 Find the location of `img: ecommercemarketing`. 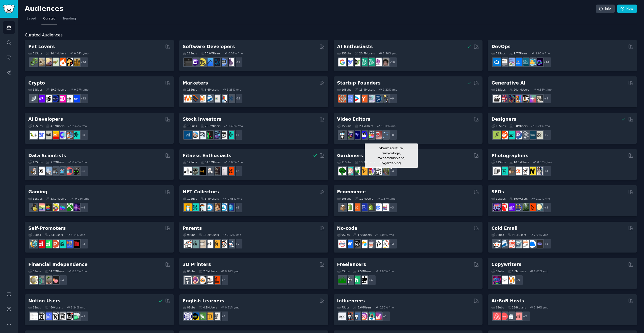

img: ecommercemarketing is located at coordinates (377, 207).